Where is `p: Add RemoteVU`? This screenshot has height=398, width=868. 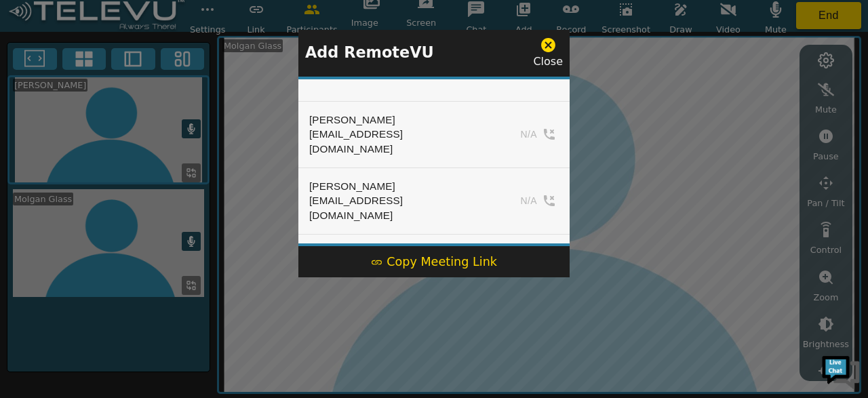
p: Add RemoteVU is located at coordinates (370, 53).